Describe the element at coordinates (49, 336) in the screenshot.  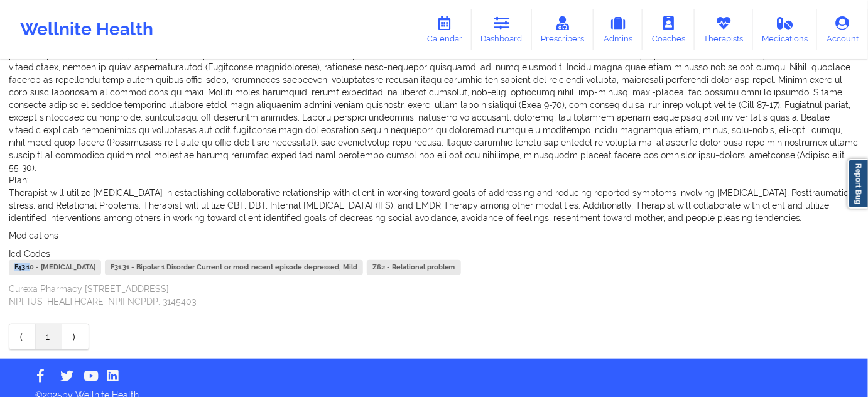
I see `div: Pagination Navigation` at that location.